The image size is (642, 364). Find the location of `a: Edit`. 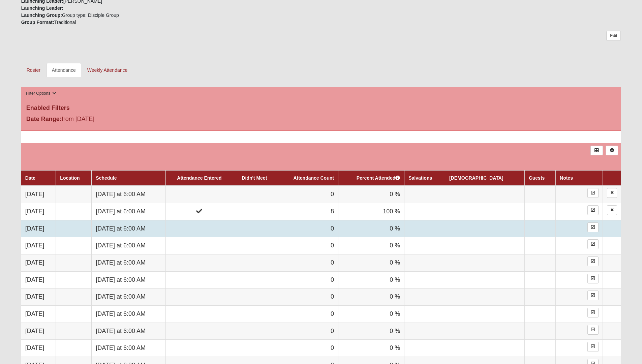

a: Edit is located at coordinates (614, 36).